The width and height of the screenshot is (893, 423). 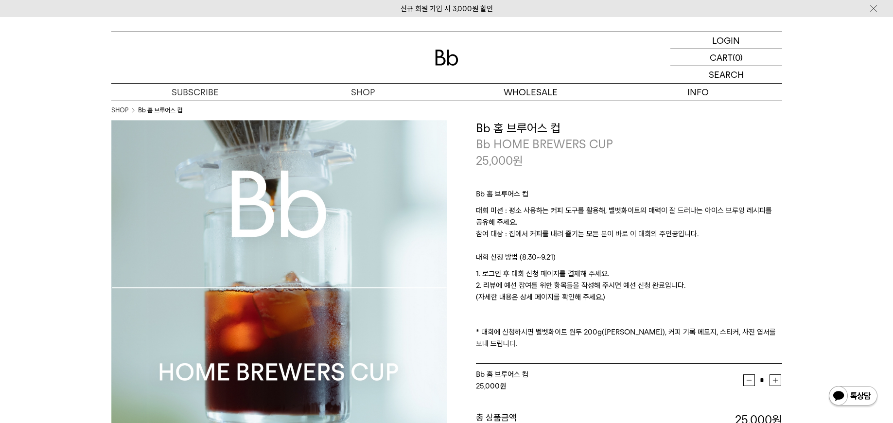 What do you see at coordinates (726, 74) in the screenshot?
I see `p: SEARCH` at bounding box center [726, 74].